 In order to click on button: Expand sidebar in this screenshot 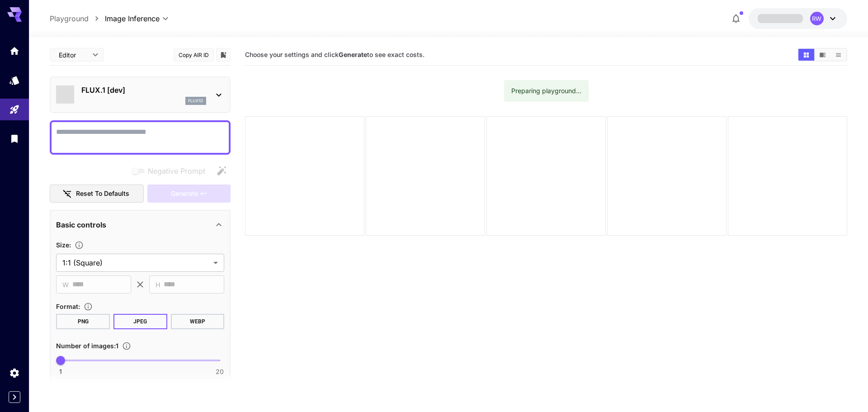, I will do `click(14, 397)`.